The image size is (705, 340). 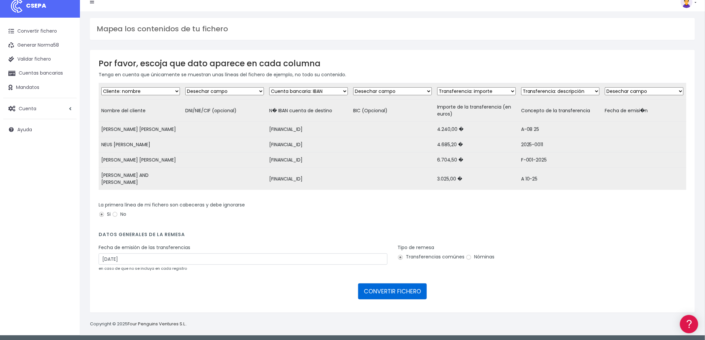 I want to click on td: BIC (Opcional), so click(x=393, y=111).